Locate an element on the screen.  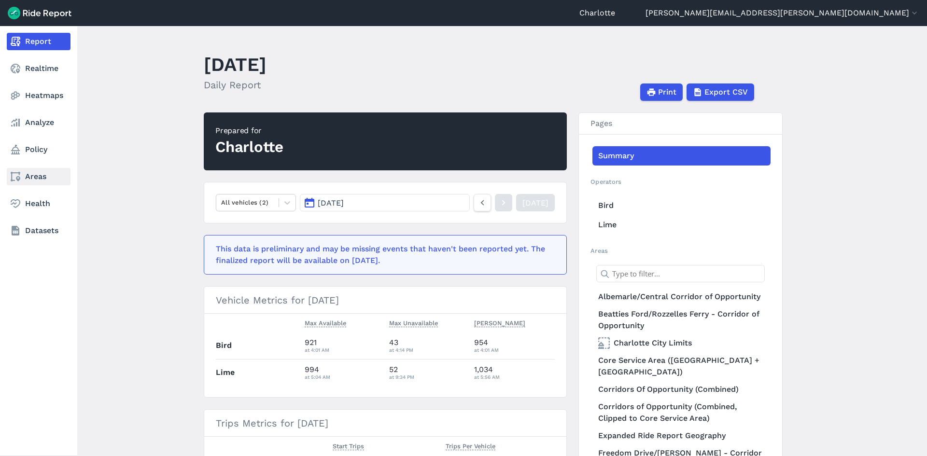
a: Charlotte City Limits is located at coordinates (681, 343).